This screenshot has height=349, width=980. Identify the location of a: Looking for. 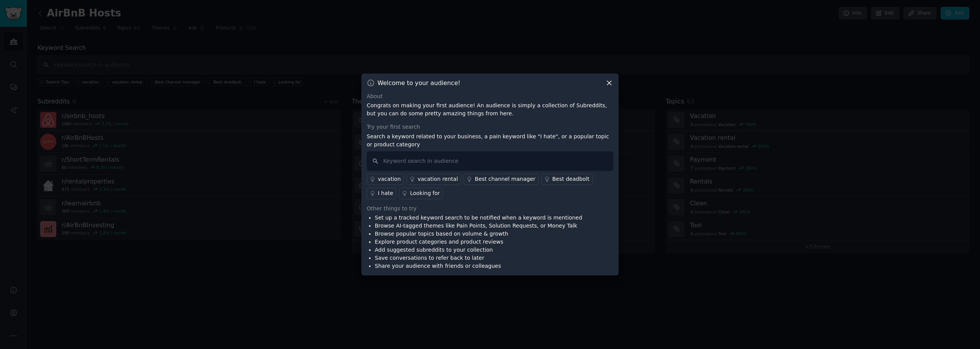
(421, 194).